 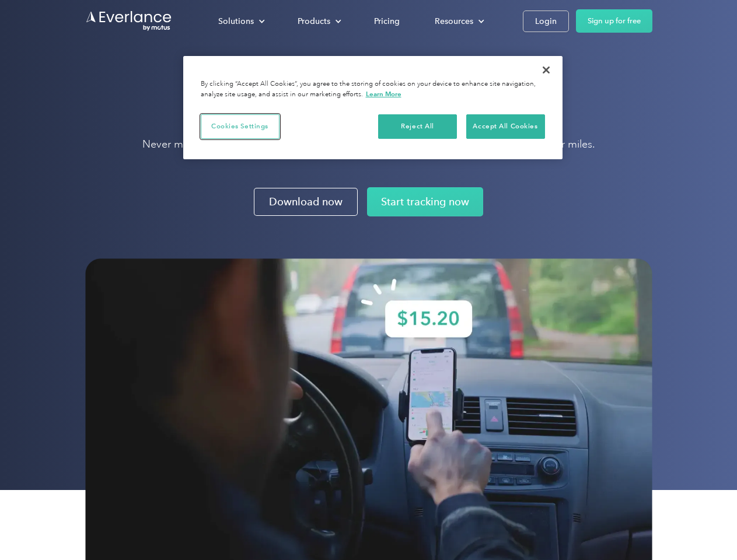 I want to click on h1: Automatic mileage tracker, so click(x=369, y=110).